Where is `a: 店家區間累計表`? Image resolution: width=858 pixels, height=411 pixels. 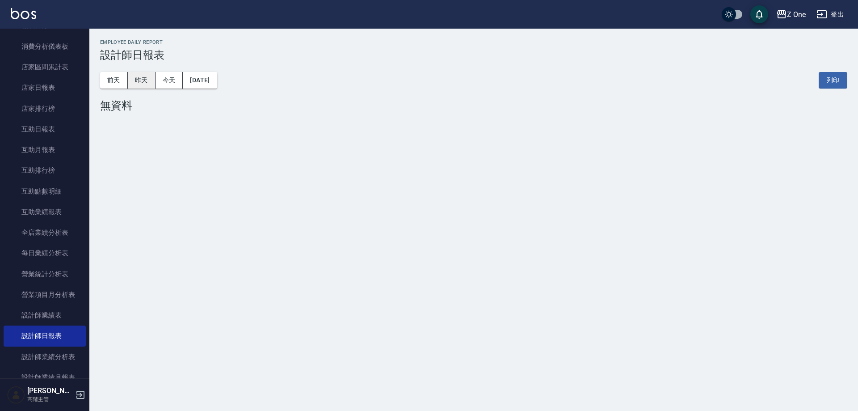 a: 店家區間累計表 is located at coordinates (45, 67).